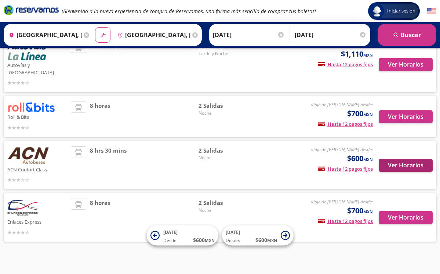 This screenshot has height=274, width=440. Describe the element at coordinates (108, 64) in the screenshot. I see `span: 6 hrs 30 mins` at that location.